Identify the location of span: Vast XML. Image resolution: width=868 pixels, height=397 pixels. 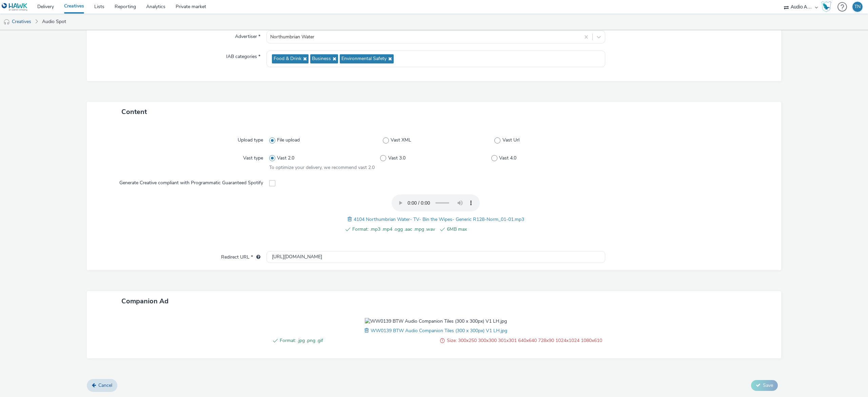
(401, 140).